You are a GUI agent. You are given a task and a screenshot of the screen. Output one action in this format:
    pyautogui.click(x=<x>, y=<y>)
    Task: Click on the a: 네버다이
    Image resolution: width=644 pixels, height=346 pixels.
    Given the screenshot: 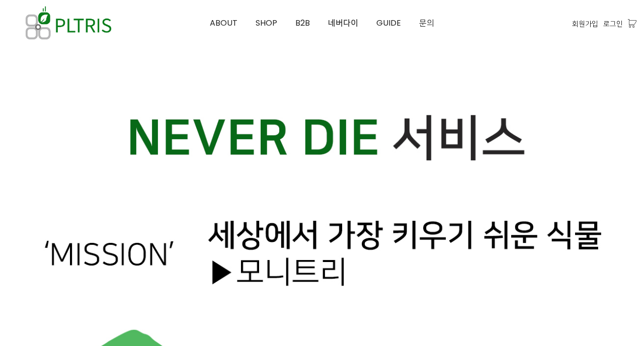 What is the action you would take?
    pyautogui.click(x=343, y=23)
    